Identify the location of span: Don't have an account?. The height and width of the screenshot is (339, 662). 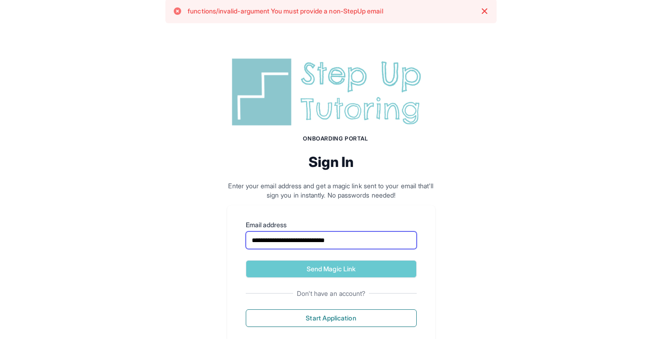
(331, 294).